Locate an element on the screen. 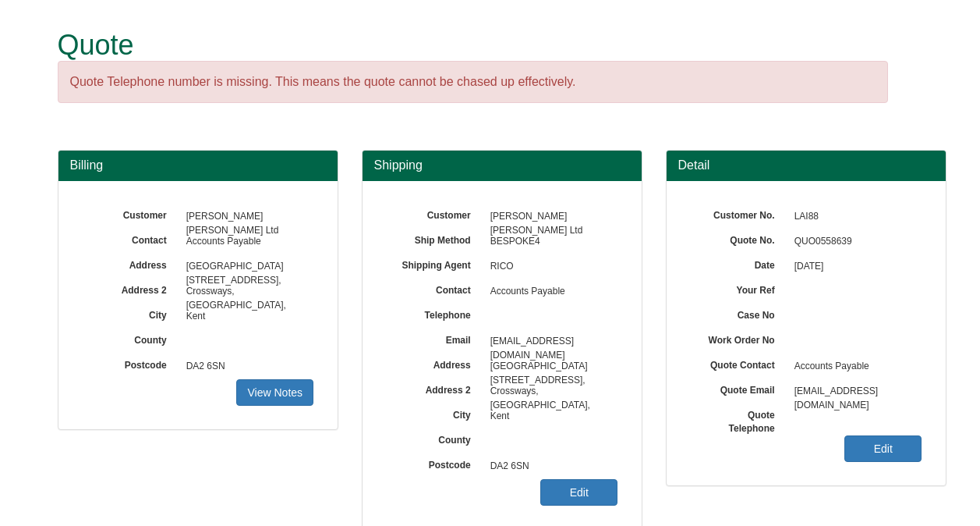  a: View Notes is located at coordinates (274, 392).